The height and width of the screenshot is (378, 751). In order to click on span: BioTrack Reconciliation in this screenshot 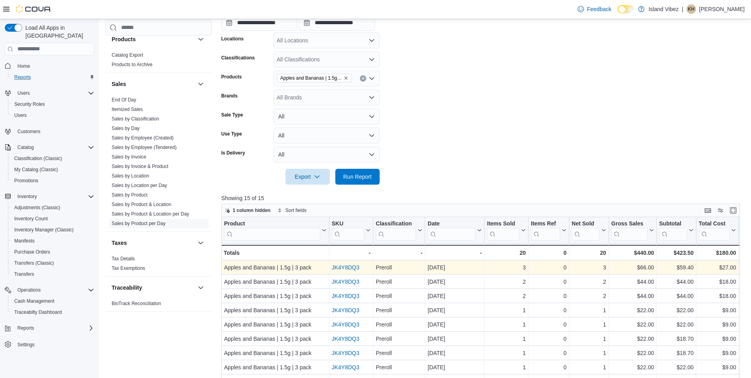, I will do `click(136, 303)`.